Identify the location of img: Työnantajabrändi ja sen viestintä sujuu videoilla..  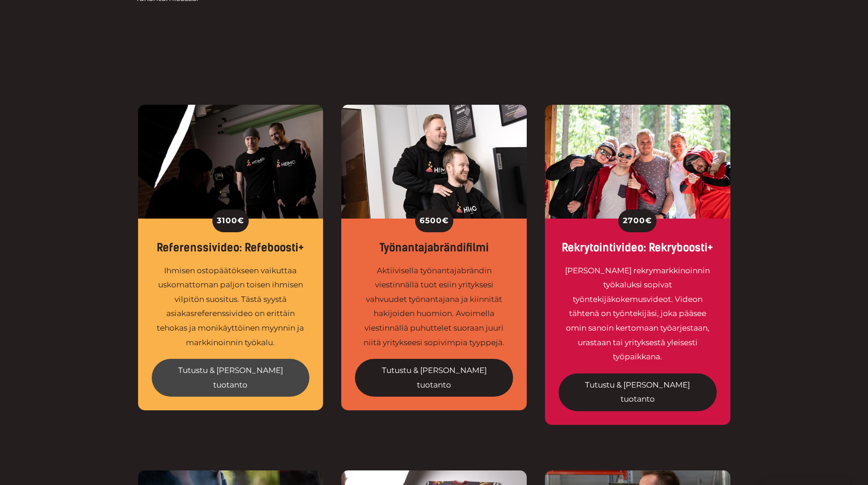
(434, 161).